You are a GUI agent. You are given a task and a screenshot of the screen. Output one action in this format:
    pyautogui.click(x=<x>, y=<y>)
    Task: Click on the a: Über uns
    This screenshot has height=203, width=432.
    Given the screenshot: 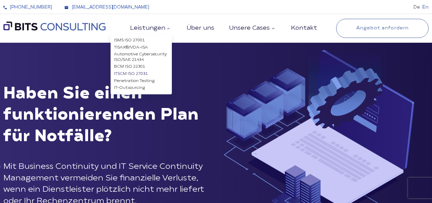 What is the action you would take?
    pyautogui.click(x=200, y=28)
    